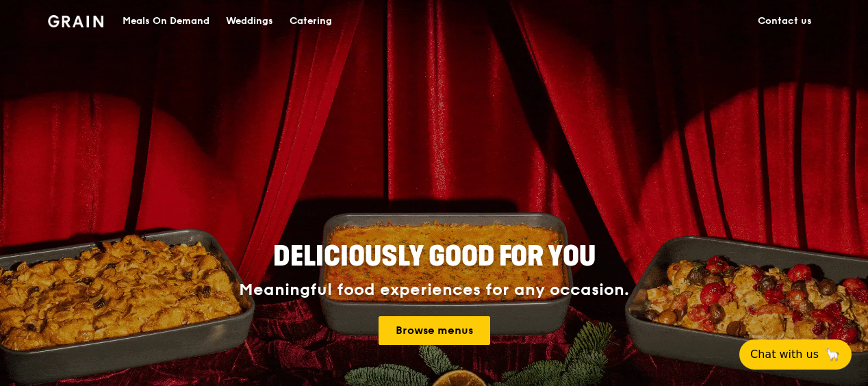 The image size is (868, 386). What do you see at coordinates (434, 330) in the screenshot?
I see `a: Browse menus` at bounding box center [434, 330].